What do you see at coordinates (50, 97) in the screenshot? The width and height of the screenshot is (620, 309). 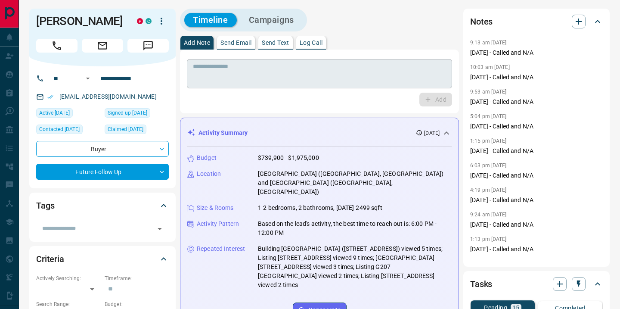 I see `svg: Email Verified` at bounding box center [50, 97].